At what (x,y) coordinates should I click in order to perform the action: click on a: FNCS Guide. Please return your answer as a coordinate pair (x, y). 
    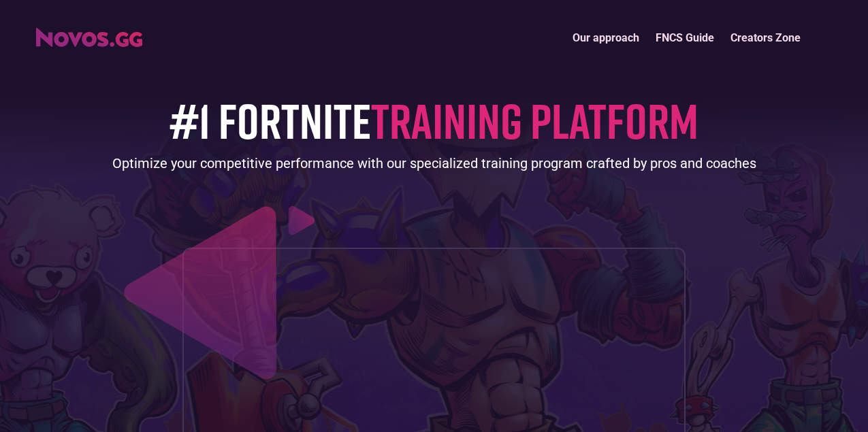
    Looking at the image, I should click on (685, 37).